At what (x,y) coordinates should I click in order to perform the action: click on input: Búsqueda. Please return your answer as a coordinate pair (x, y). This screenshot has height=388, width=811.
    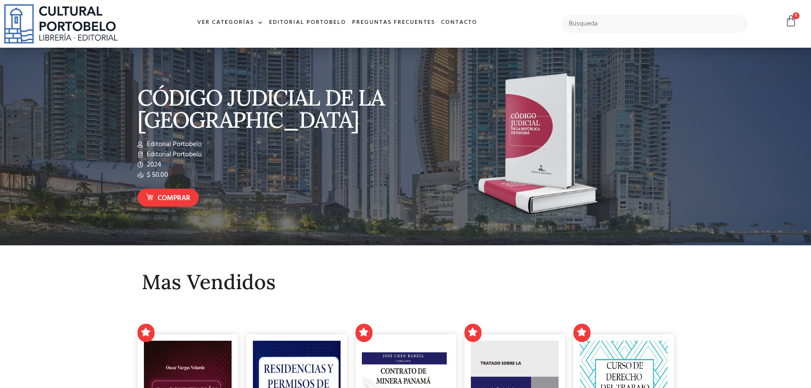
    Looking at the image, I should click on (654, 24).